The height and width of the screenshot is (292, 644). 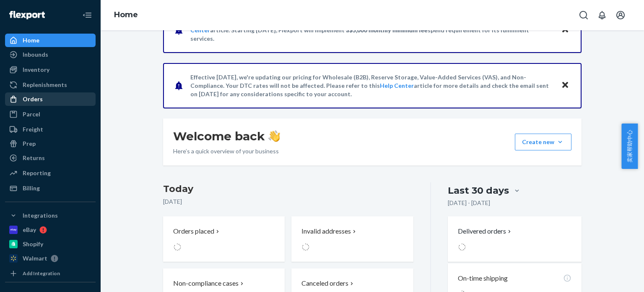 I want to click on a: Walmart, so click(x=50, y=258).